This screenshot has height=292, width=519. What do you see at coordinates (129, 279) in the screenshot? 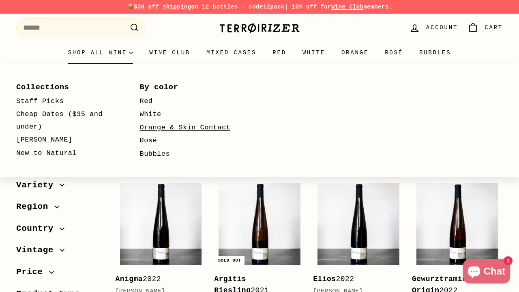
I see `b: Anigma` at bounding box center [129, 279].